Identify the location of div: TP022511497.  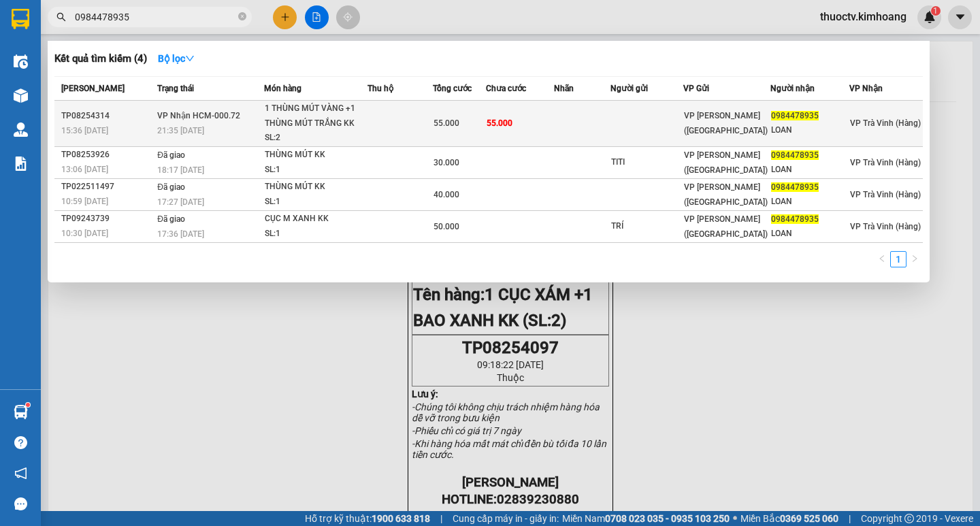
(106, 186).